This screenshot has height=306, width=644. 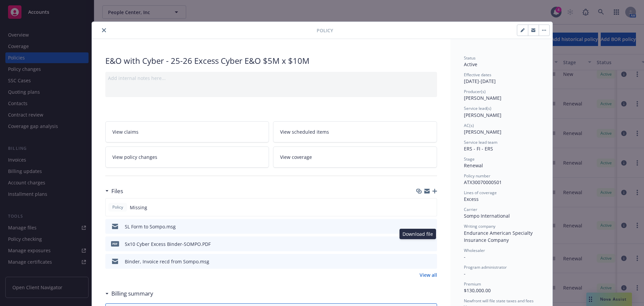 I want to click on span: PDF, so click(x=115, y=244).